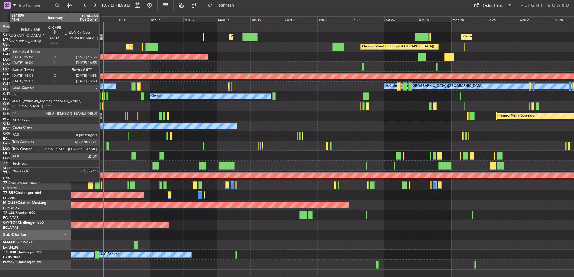 This screenshot has height=277, width=574. Describe the element at coordinates (28, 104) in the screenshot. I see `a: G-GARECessna Citation XLS+` at that location.